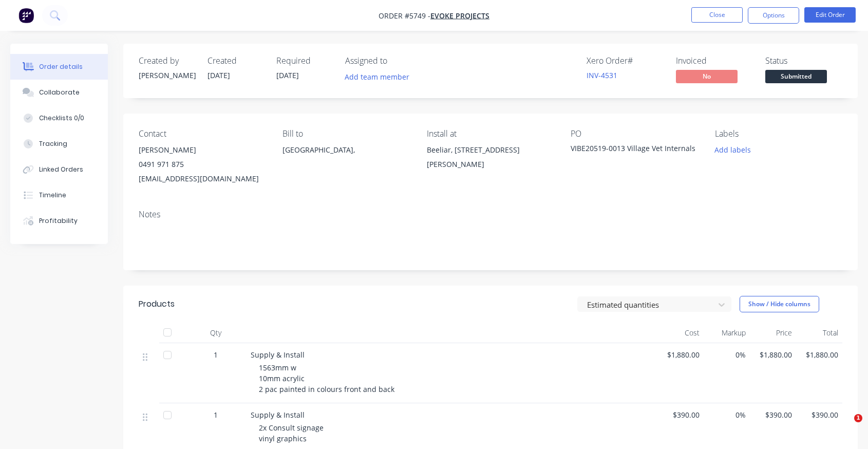 The height and width of the screenshot is (449, 868). Describe the element at coordinates (203, 134) in the screenshot. I see `div: Contact` at that location.